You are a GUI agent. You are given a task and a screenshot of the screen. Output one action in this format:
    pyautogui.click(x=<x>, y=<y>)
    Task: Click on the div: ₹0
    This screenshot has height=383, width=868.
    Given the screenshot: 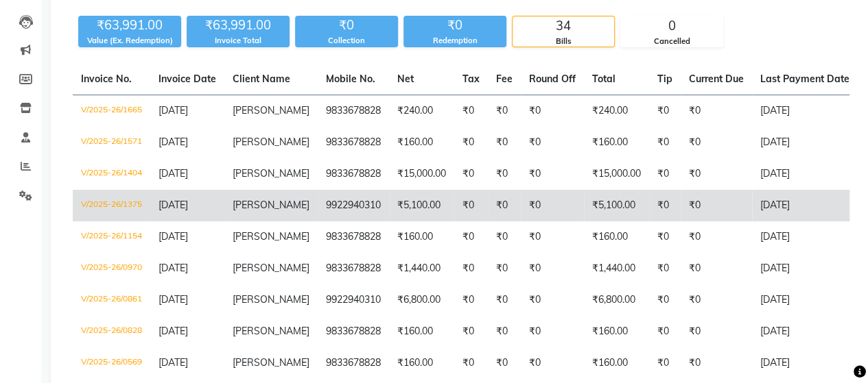 What is the action you would take?
    pyautogui.click(x=347, y=26)
    